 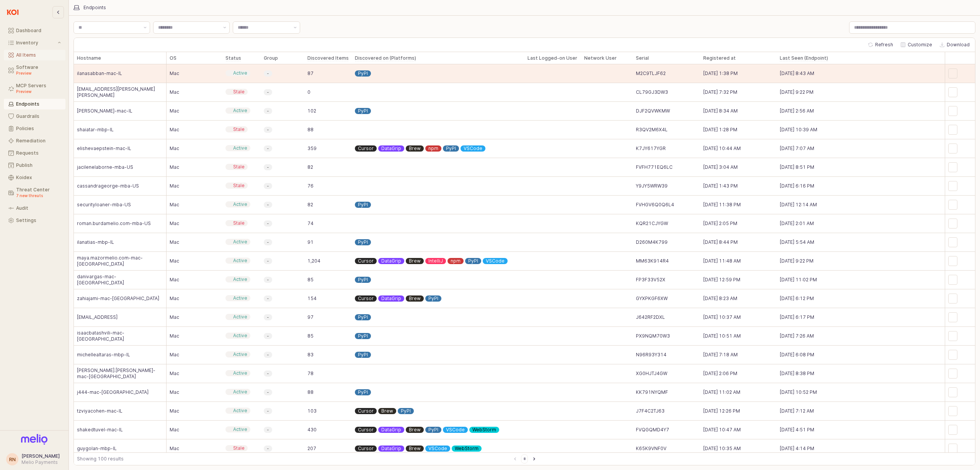 What do you see at coordinates (651, 74) in the screenshot?
I see `span: M2C9TLJF62` at bounding box center [651, 74].